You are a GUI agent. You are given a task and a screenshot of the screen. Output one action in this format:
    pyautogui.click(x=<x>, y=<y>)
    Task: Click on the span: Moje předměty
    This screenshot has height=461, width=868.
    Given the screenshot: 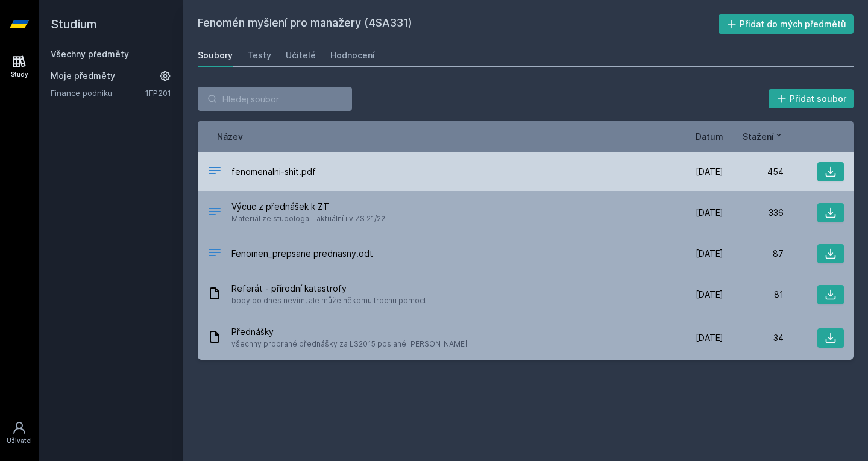 What is the action you would take?
    pyautogui.click(x=82, y=76)
    